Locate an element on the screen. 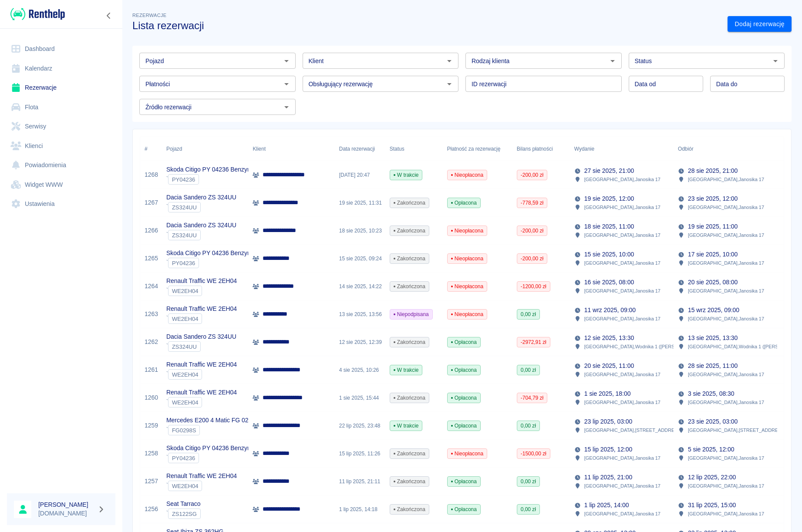  p: 18 sie 2025, 11:00 is located at coordinates (609, 226).